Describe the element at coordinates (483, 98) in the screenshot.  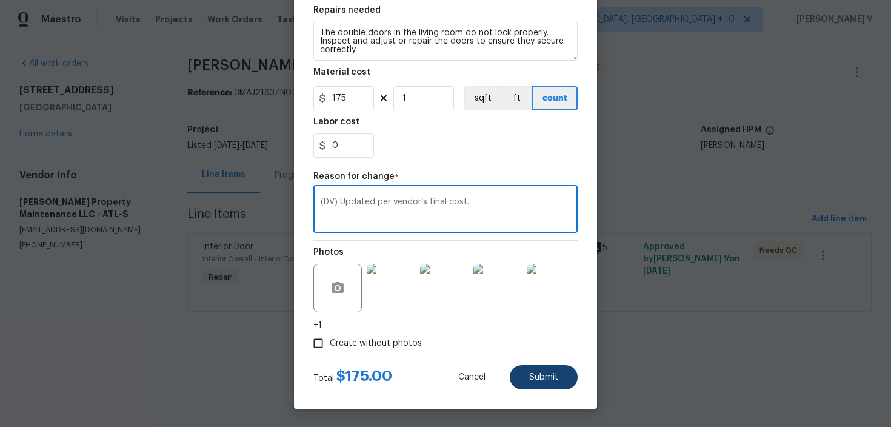
I see `button: sqft` at that location.